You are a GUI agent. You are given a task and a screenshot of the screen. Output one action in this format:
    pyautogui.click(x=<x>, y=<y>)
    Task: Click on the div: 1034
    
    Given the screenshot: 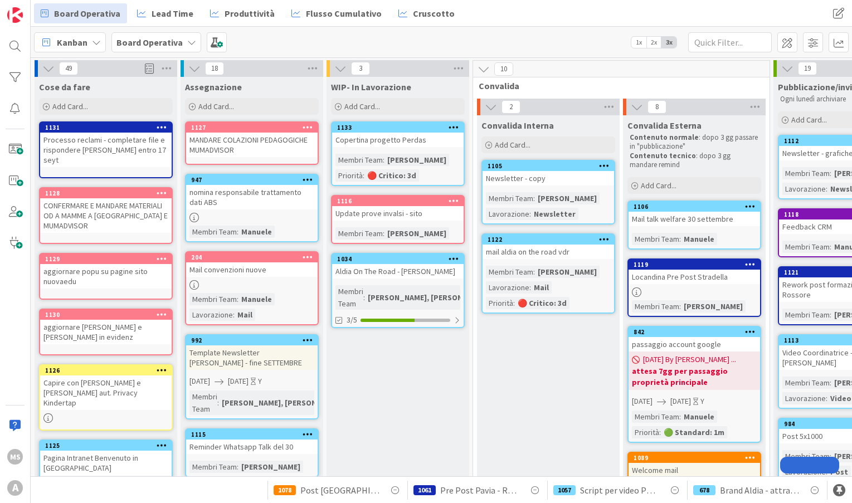 What is the action you would take?
    pyautogui.click(x=398, y=259)
    